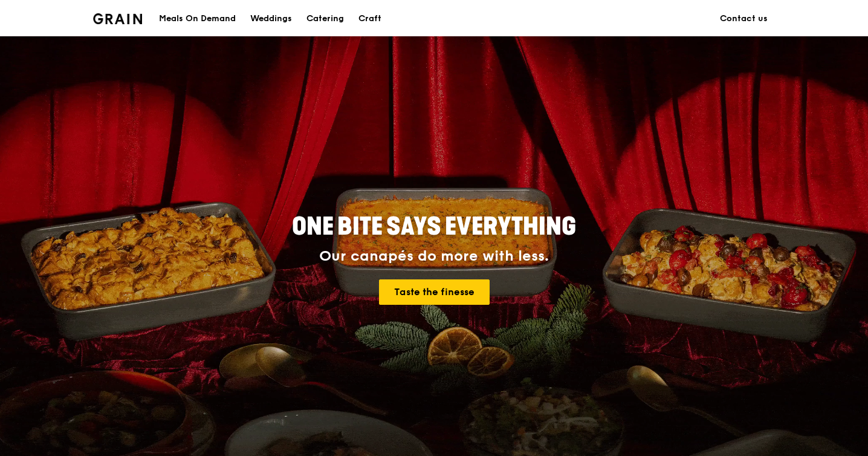  I want to click on div: Catering, so click(326, 19).